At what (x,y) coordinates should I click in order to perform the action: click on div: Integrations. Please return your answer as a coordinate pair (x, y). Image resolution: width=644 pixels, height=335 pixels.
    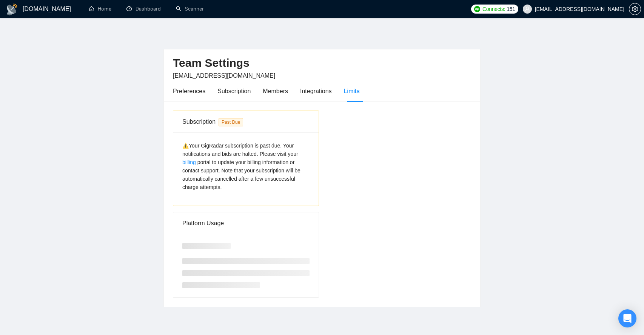
    Looking at the image, I should click on (316, 91).